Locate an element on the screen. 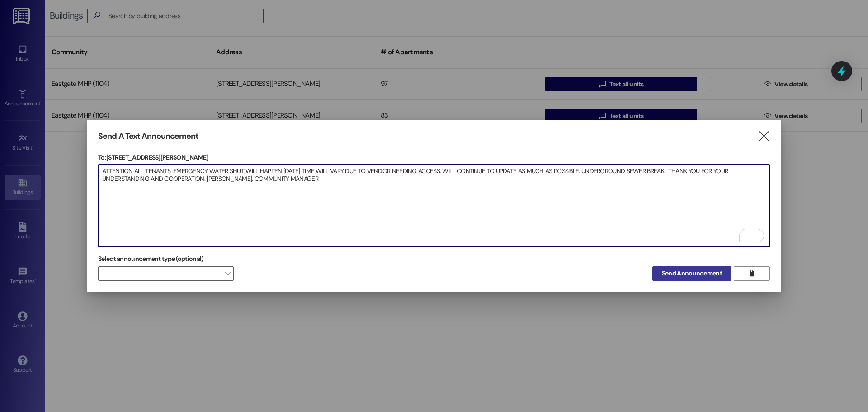 The height and width of the screenshot is (412, 868). textarea: To enrich screen reader interactions, please activate Accessibility in Grammarly extension settings is located at coordinates (434, 206).